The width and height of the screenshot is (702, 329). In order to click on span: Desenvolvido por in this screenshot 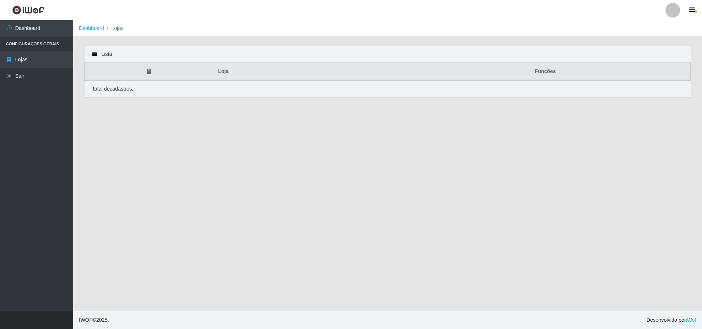, I will do `click(671, 320)`.